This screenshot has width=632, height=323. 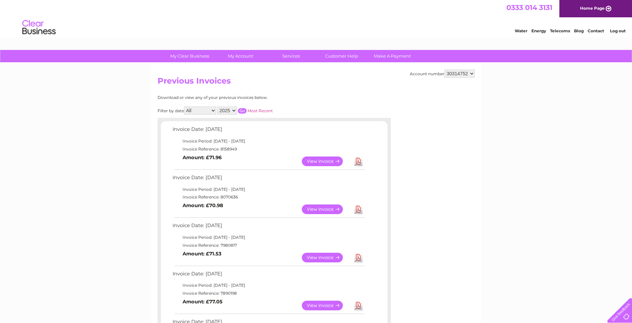 I want to click on a: Services, so click(x=291, y=56).